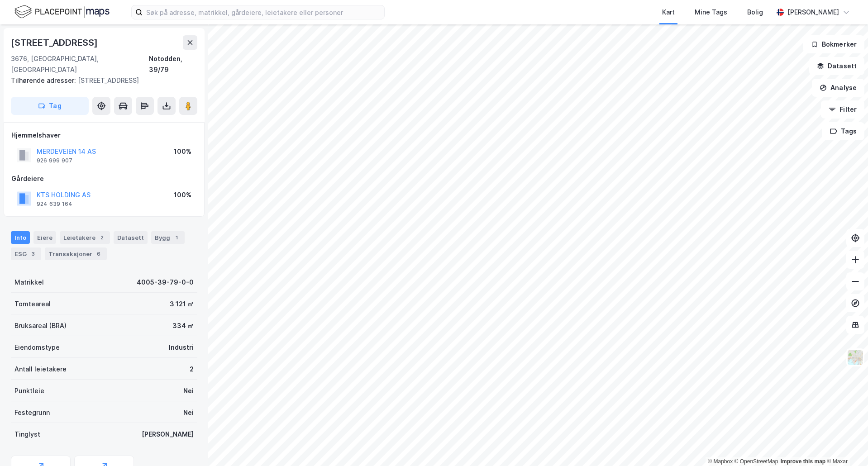 This screenshot has height=466, width=868. What do you see at coordinates (183, 326) in the screenshot?
I see `div: 334 ㎡` at bounding box center [183, 326].